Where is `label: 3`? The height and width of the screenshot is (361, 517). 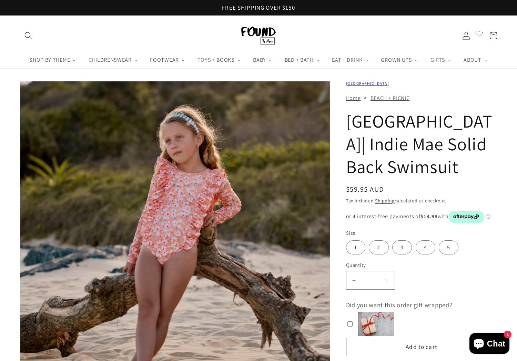 label: 3 is located at coordinates (402, 247).